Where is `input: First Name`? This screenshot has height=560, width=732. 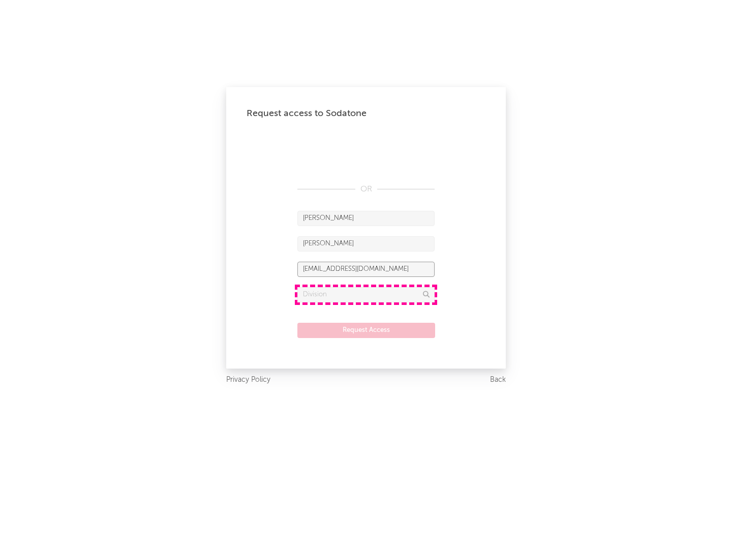 input: First Name is located at coordinates (366, 218).